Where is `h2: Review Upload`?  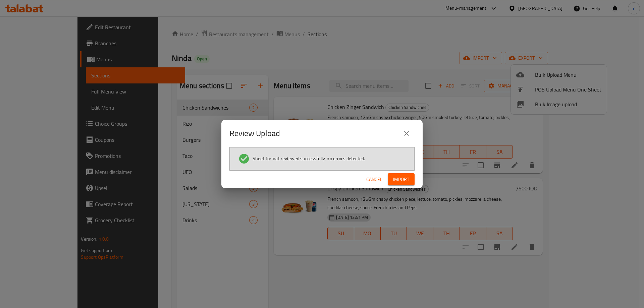
h2: Review Upload is located at coordinates (255, 134).